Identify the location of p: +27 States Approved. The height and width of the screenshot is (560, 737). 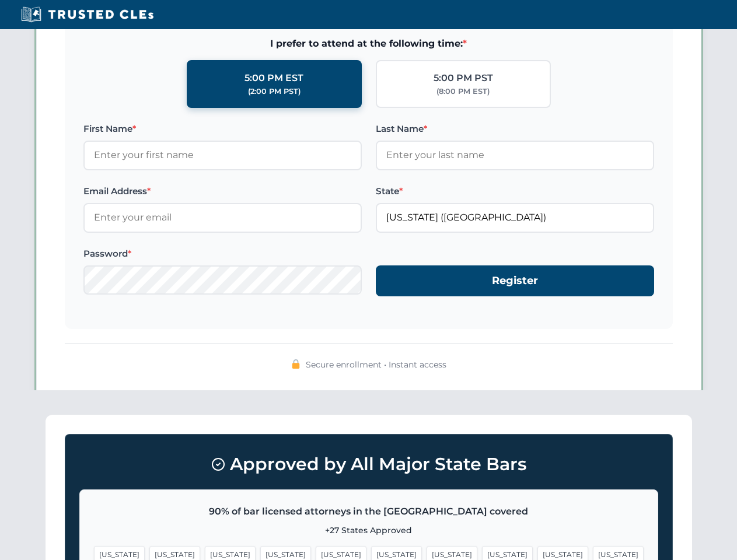
(368, 530).